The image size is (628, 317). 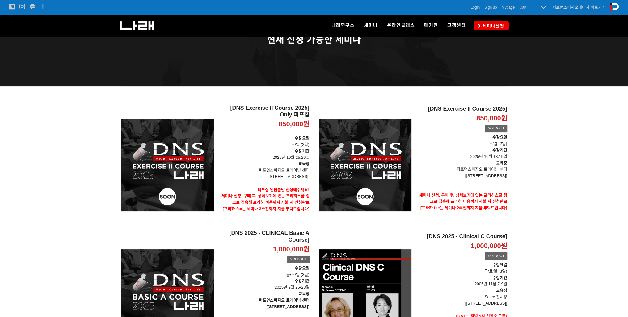 What do you see at coordinates (264, 284) in the screenshot?
I see `p: 2025년 9월 26-28일` at bounding box center [264, 284].